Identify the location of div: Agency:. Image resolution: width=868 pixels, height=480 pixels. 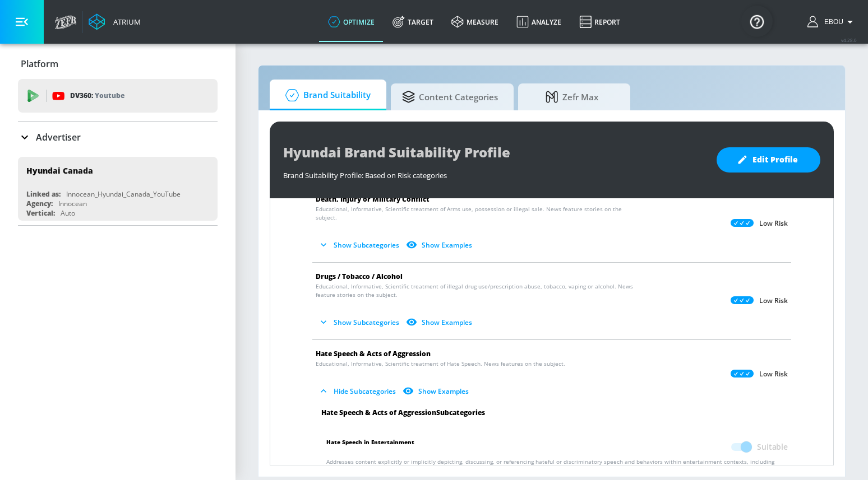
(39, 204).